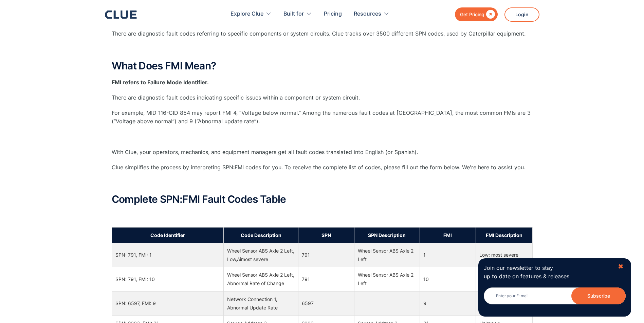  I want to click on div: Network Connection 1, Abnormal Update Rate, so click(260, 304).